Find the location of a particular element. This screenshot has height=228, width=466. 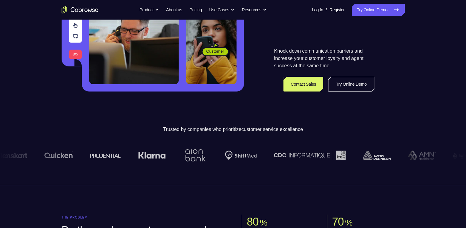

a: Contact Sales is located at coordinates (303, 84).